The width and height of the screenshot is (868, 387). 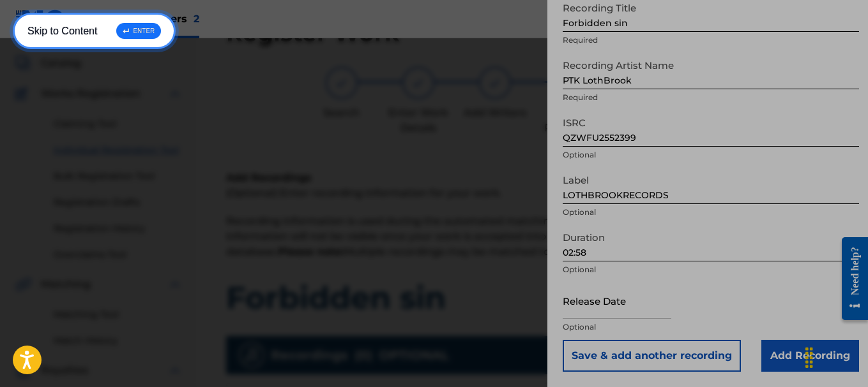 I want to click on span: Members, so click(x=168, y=18).